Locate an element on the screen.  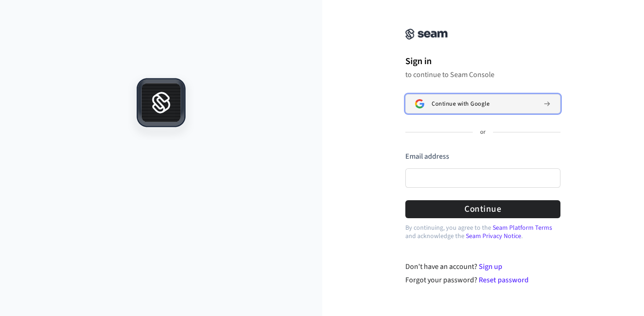
p: to continue to Seam Console is located at coordinates (483, 75).